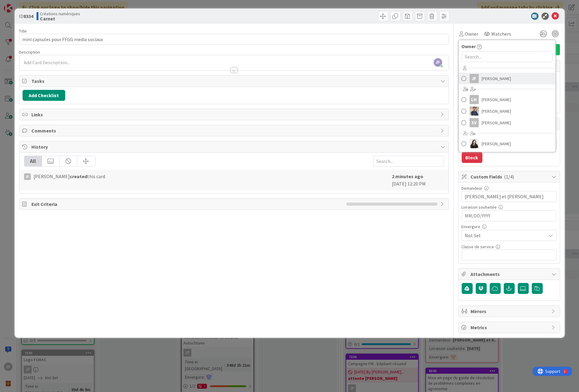 This screenshot has height=392, width=579. What do you see at coordinates (474, 123) in the screenshot?
I see `div: SV` at bounding box center [474, 123].